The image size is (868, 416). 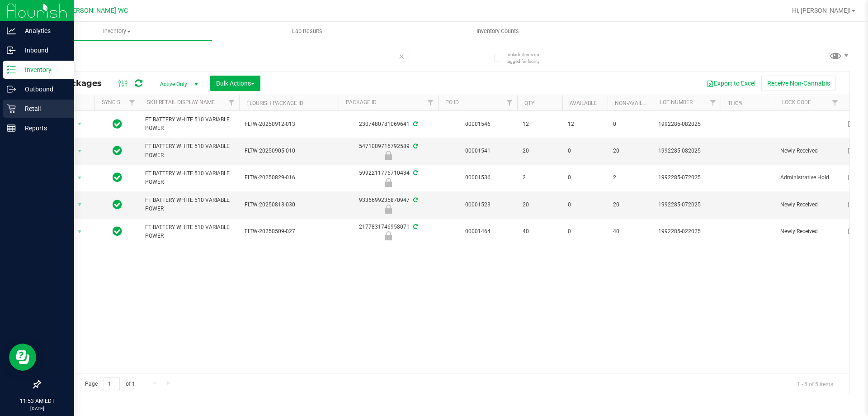 I want to click on button: Export to Excel, so click(x=731, y=84).